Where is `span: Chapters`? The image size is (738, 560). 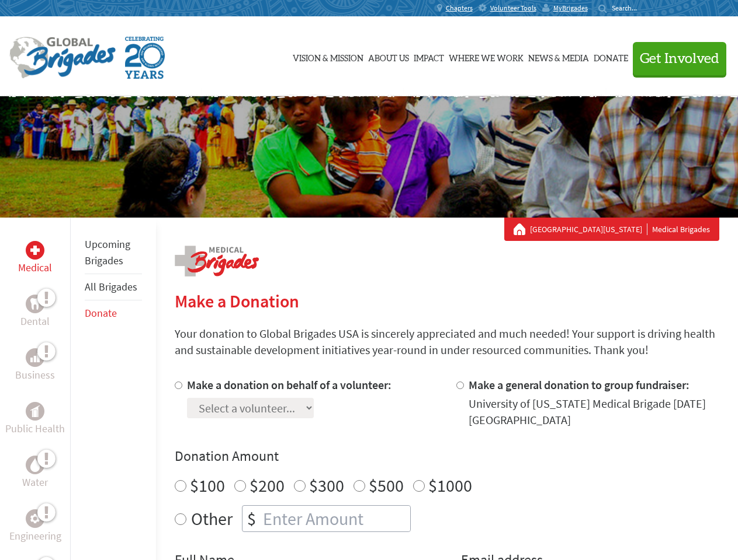 span: Chapters is located at coordinates (459, 8).